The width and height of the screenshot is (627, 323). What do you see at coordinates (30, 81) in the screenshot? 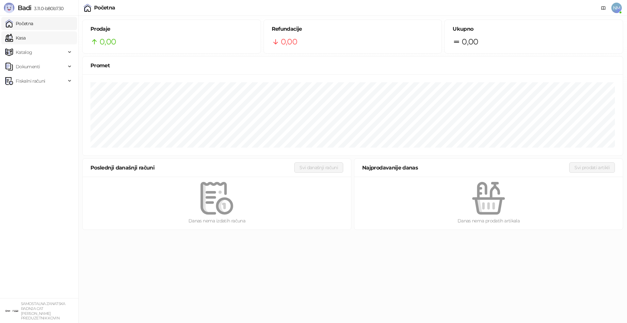
I see `span: Fiskalni računi` at bounding box center [30, 81].